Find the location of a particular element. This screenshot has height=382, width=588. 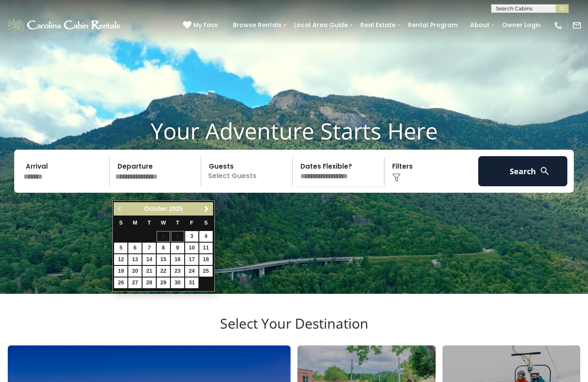

a: 29 is located at coordinates (164, 283).